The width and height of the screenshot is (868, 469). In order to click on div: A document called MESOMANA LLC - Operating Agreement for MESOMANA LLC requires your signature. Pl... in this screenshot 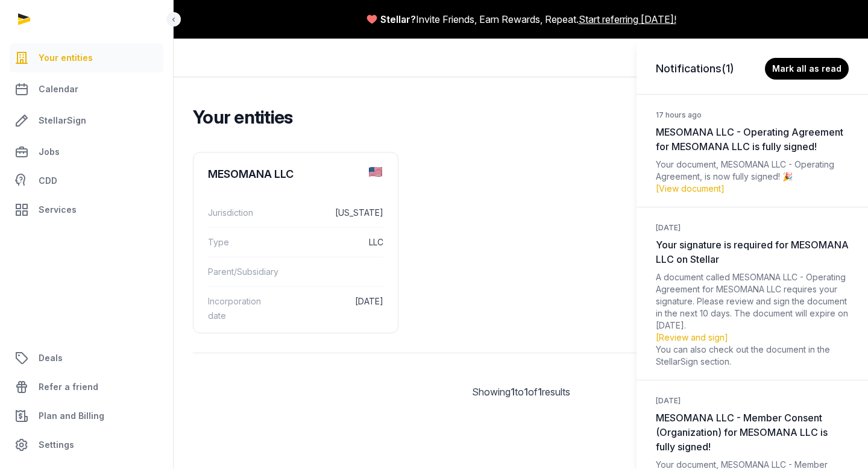, I will do `click(752, 320)`.